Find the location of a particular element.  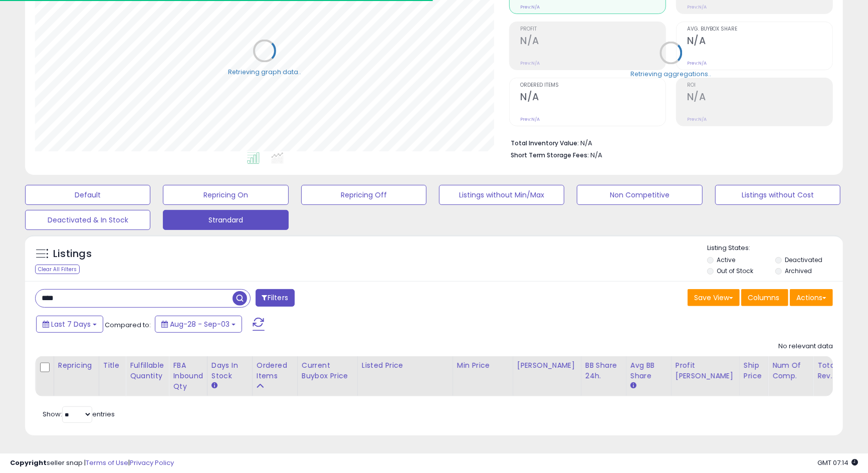

button: Repricing On is located at coordinates (225, 195).